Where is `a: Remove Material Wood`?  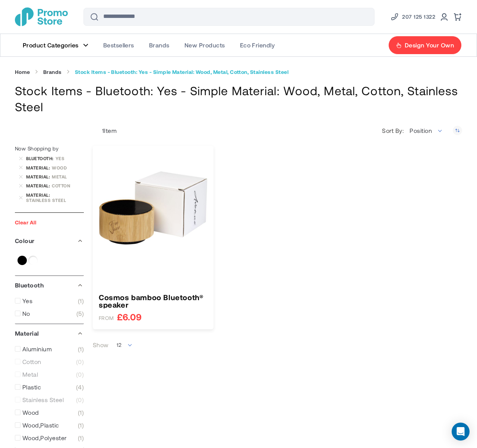 a: Remove Material Wood is located at coordinates (21, 168).